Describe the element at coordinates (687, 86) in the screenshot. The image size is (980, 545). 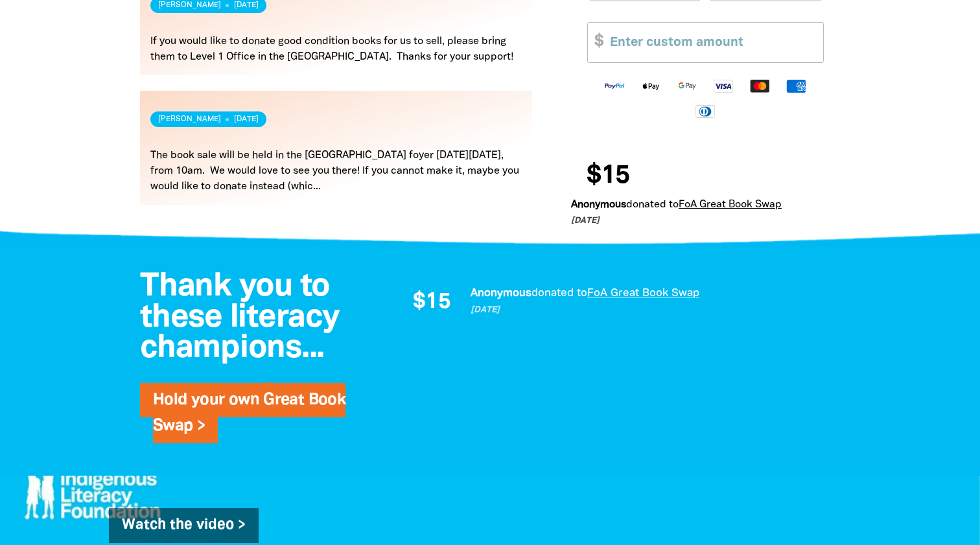
I see `img: Google Pay logo` at that location.